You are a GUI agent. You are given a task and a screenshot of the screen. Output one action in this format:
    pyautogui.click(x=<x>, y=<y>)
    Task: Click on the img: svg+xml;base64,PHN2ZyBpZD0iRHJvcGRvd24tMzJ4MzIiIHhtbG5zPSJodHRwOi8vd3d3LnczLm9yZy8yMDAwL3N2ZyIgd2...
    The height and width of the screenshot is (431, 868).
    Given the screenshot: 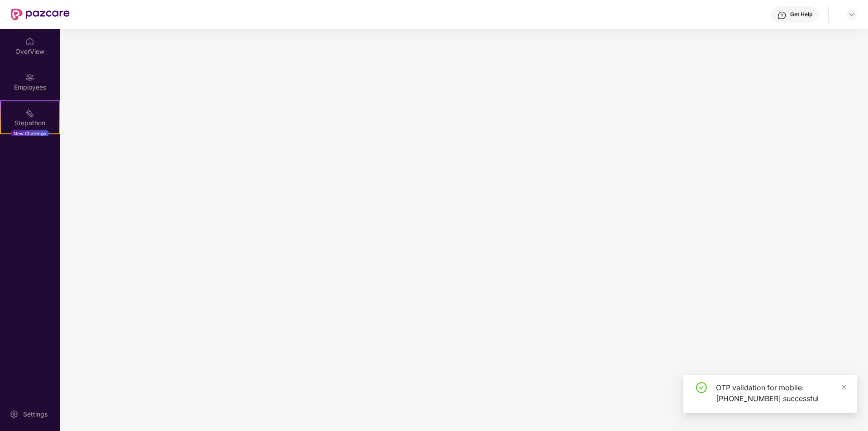 What is the action you would take?
    pyautogui.click(x=851, y=15)
    